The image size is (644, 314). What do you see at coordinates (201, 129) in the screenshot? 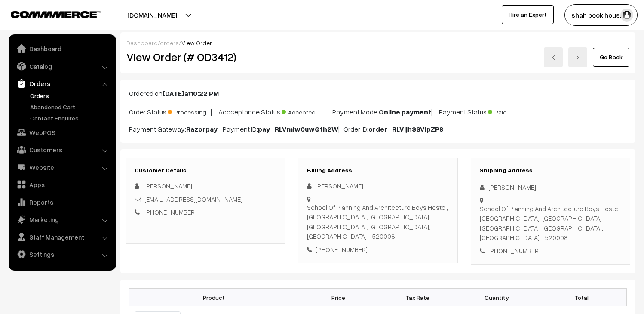
I see `b: Razorpay` at bounding box center [201, 129].